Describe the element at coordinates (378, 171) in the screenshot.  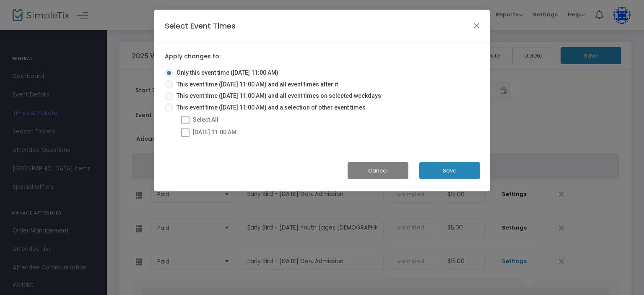
I see `button: Cancel` at that location.